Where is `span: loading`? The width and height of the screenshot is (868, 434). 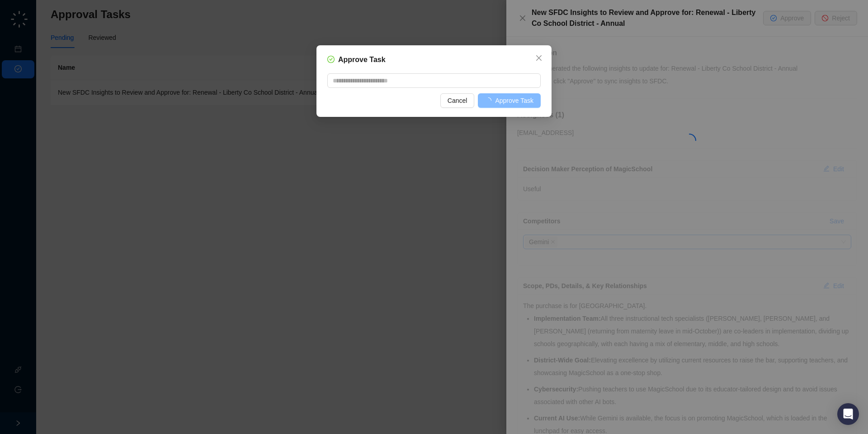 span: loading is located at coordinates (489, 101).